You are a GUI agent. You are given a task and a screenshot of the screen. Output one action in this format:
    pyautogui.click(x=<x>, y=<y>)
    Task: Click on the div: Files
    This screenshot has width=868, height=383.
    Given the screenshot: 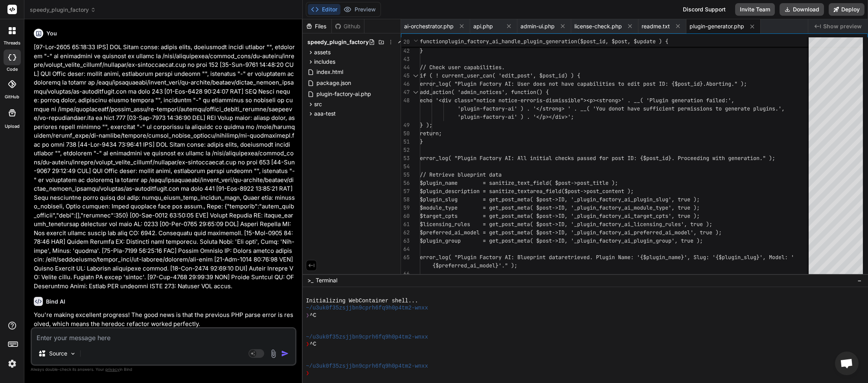 What is the action you would take?
    pyautogui.click(x=317, y=26)
    